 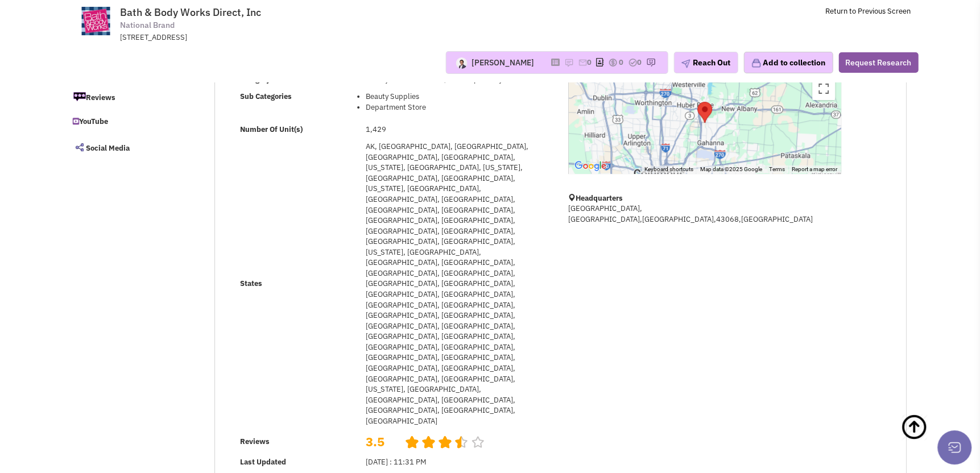 What do you see at coordinates (263, 462) in the screenshot?
I see `b: Last Updated` at bounding box center [263, 462].